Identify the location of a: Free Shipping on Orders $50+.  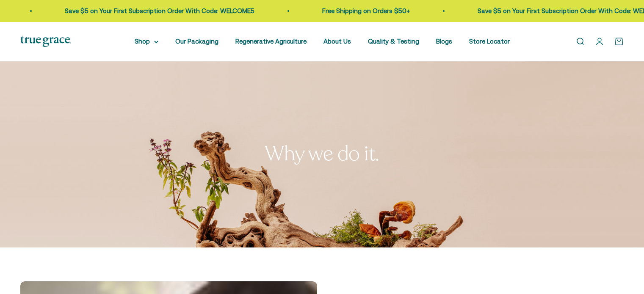
(360, 11).